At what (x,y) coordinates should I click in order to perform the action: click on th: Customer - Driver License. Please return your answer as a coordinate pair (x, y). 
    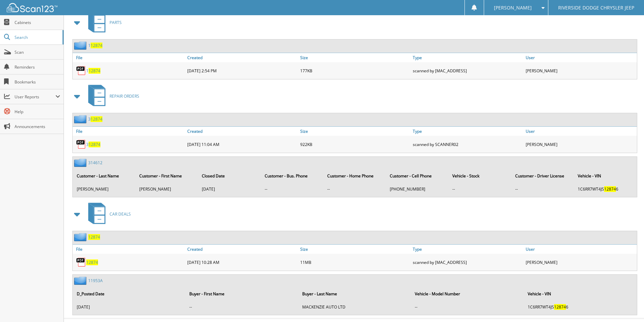
    Looking at the image, I should click on (542, 176).